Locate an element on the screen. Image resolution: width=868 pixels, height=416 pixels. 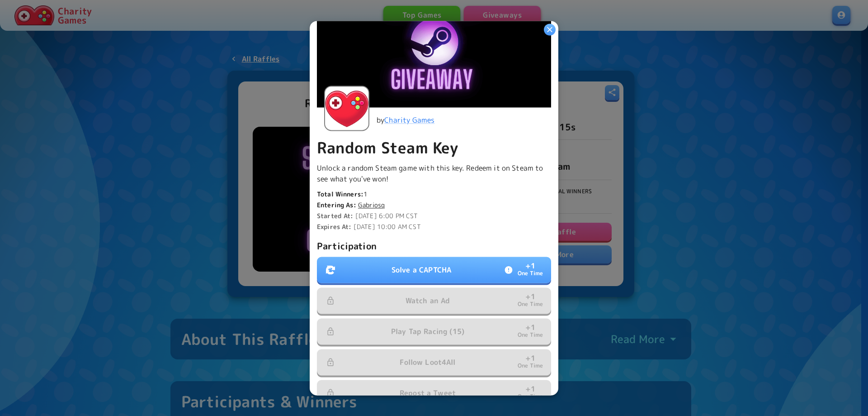
img: Charity Games is located at coordinates (347, 108).